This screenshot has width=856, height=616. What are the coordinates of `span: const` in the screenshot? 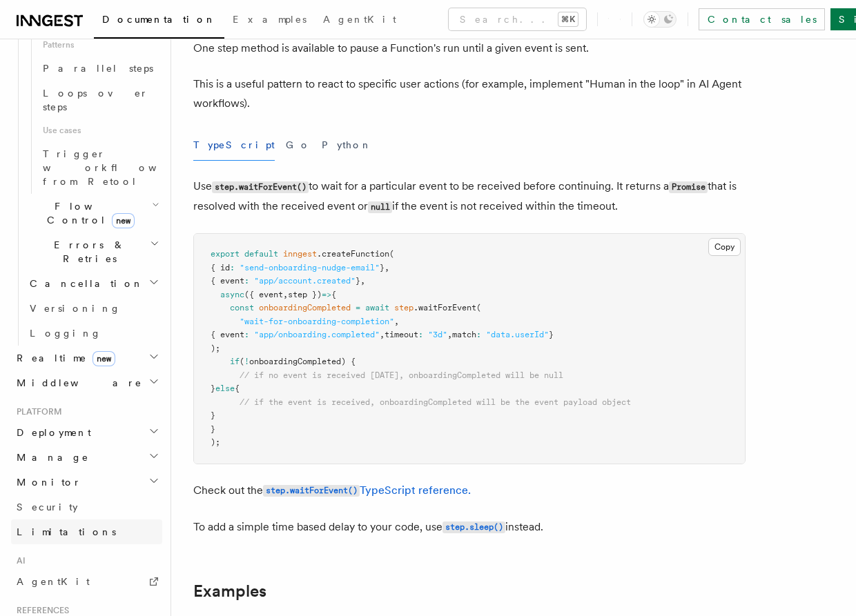 It's located at (242, 308).